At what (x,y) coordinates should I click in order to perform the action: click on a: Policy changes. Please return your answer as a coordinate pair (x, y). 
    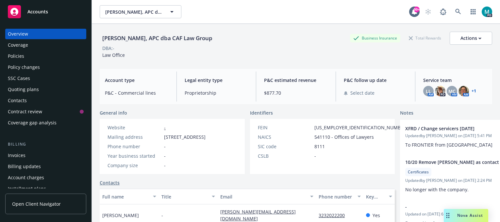
    Looking at the image, I should click on (46, 67).